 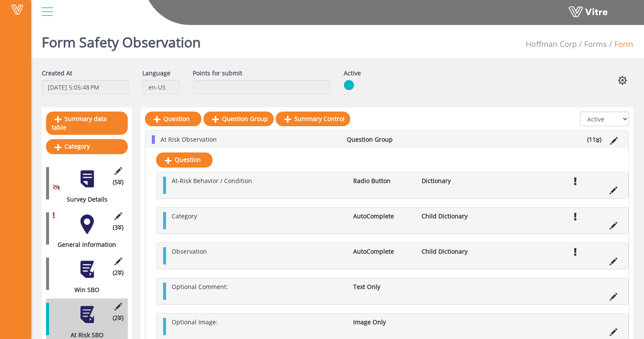 What do you see at coordinates (156, 73) in the screenshot?
I see `label: Language` at bounding box center [156, 73].